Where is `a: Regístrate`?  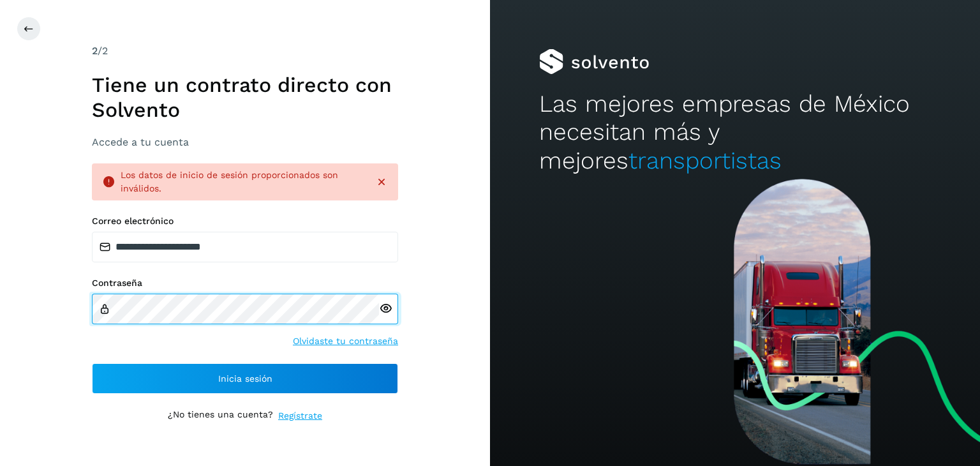
a: Regístrate is located at coordinates (300, 416).